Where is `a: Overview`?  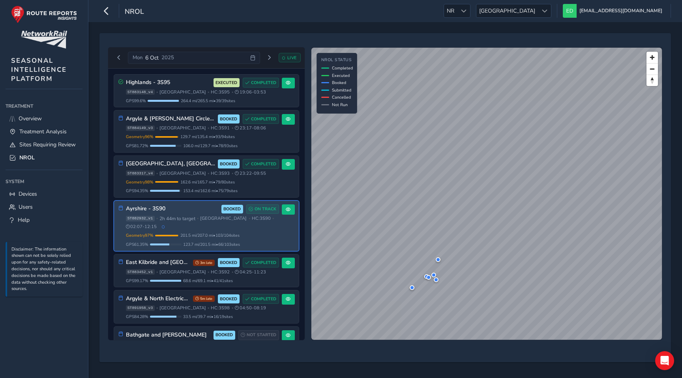 a: Overview is located at coordinates (44, 118).